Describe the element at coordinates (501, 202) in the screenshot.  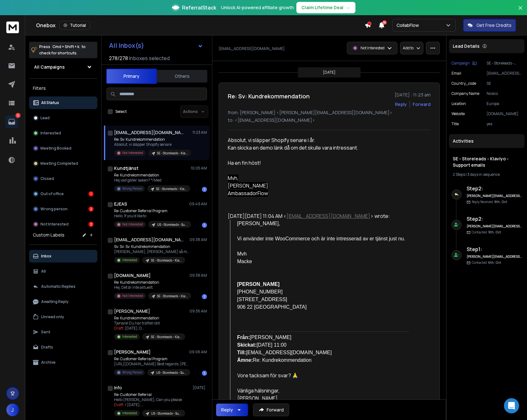
I see `span: 9th, Oct` at that location.